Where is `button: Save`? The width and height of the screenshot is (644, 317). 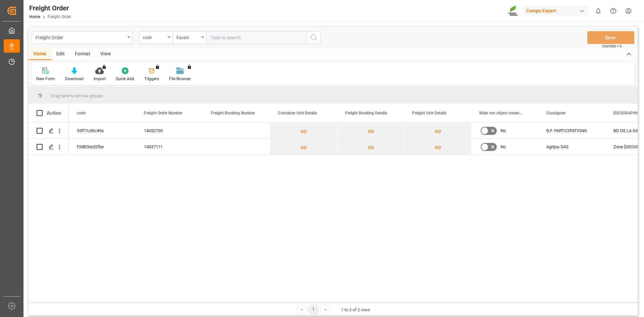 button: Save is located at coordinates (611, 38).